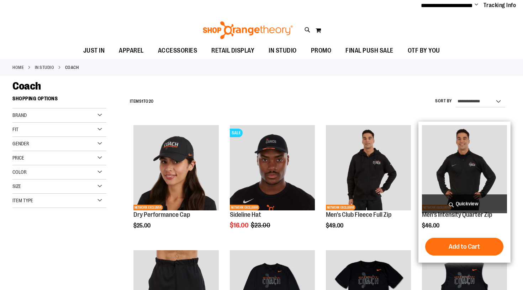  Describe the element at coordinates (321, 51) in the screenshot. I see `span: PROMO` at that location.